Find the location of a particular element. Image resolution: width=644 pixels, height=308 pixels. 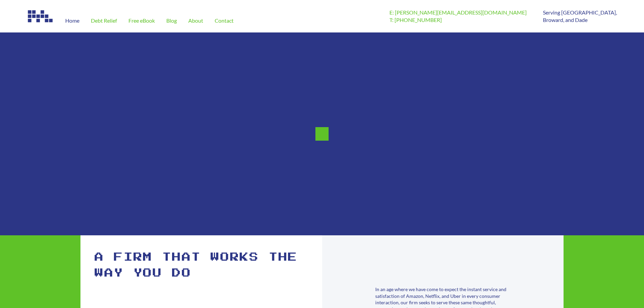

a: Debt Relief is located at coordinates (104, 21).